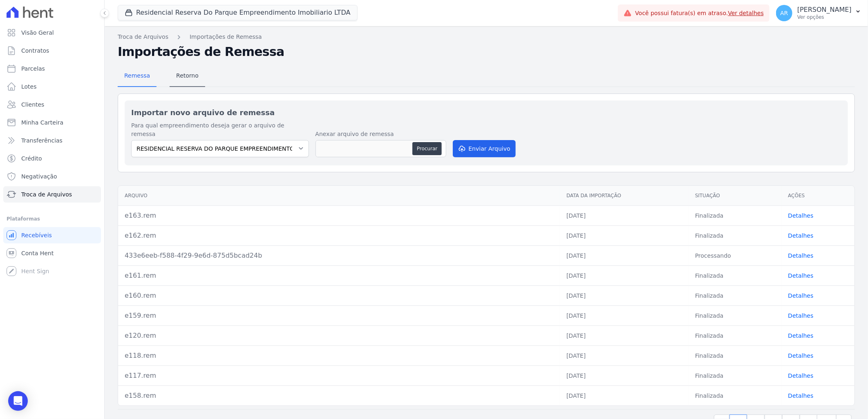  Describe the element at coordinates (52, 177) in the screenshot. I see `a: Negativação` at that location.